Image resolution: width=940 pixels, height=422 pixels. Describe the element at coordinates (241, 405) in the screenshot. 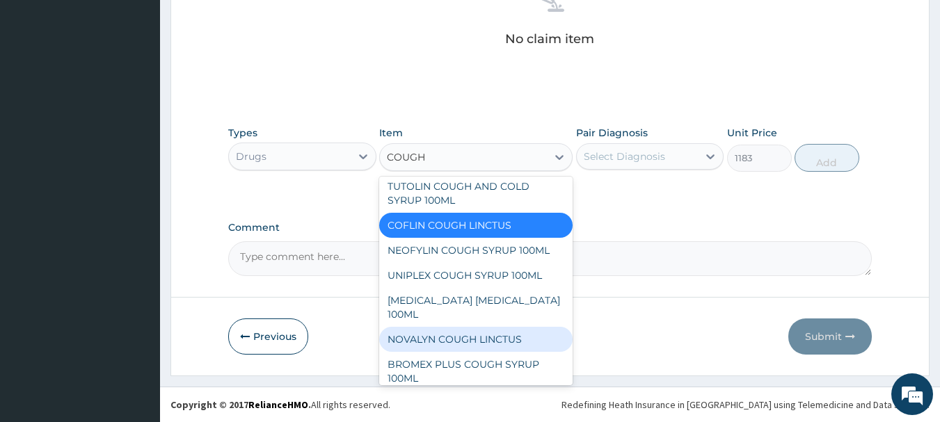

I see `strong: Copyright © 2017 .` at that location.